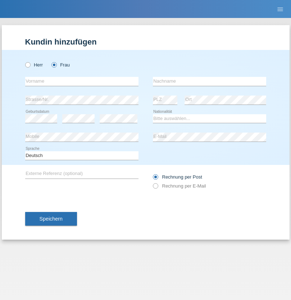 Image resolution: width=291 pixels, height=300 pixels. What do you see at coordinates (146, 42) in the screenshot?
I see `h1: Kundin hinzufügen` at bounding box center [146, 42].